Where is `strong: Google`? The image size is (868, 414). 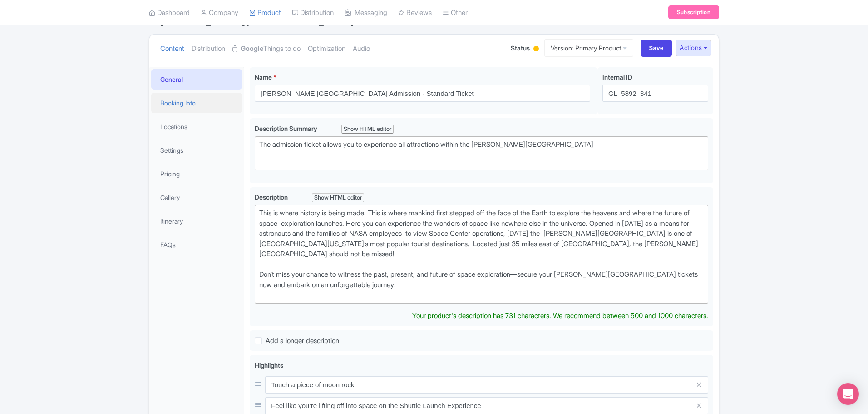 strong: Google is located at coordinates (252, 48).